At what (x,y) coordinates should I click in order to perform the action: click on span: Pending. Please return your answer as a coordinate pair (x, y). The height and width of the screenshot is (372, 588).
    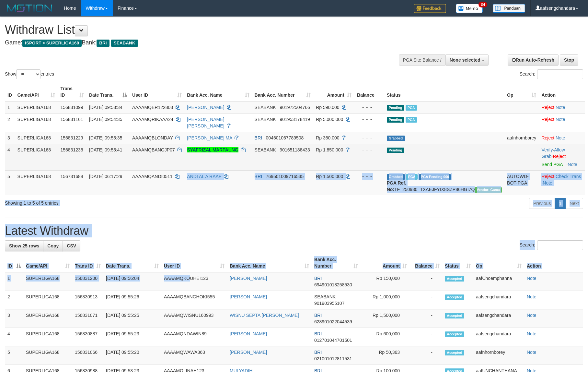
    Looking at the image, I should click on (396, 150).